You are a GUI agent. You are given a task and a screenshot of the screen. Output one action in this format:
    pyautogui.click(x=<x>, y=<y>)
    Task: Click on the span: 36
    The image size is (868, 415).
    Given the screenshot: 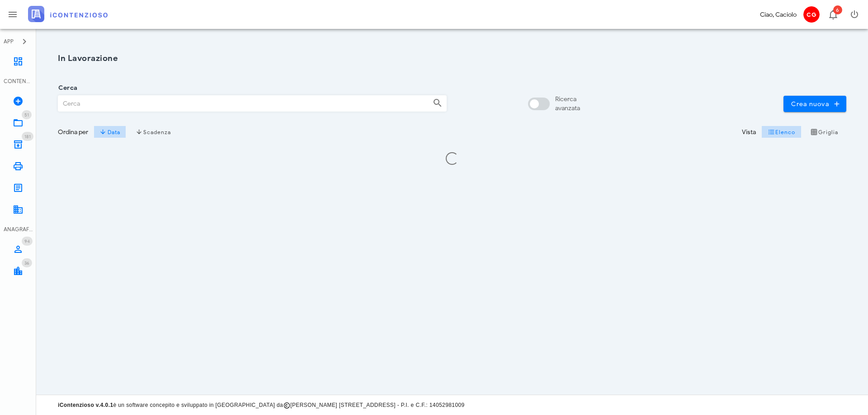 What is the action you would take?
    pyautogui.click(x=27, y=263)
    